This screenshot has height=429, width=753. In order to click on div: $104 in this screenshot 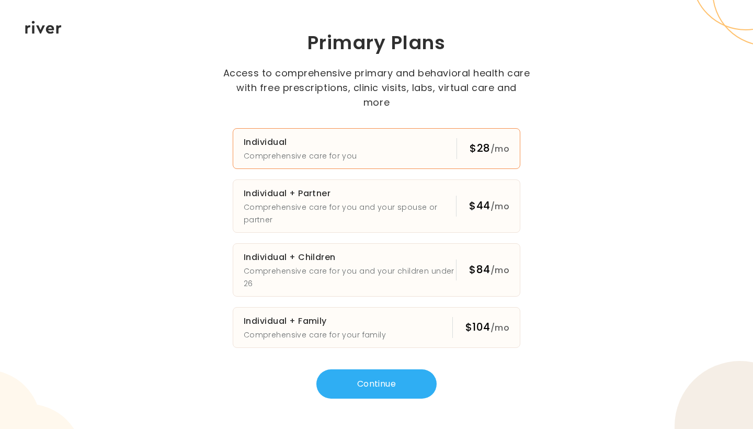, I will do `click(487, 327)`.